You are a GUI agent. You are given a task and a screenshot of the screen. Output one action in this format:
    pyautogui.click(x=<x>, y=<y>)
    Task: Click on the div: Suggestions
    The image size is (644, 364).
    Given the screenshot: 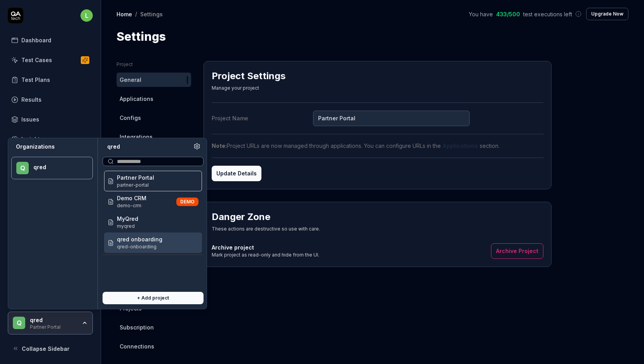 What is the action you would take?
    pyautogui.click(x=153, y=227)
    